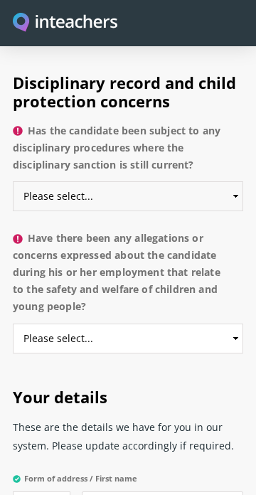  What do you see at coordinates (65, 23) in the screenshot?
I see `a: Visit this site's homepage` at bounding box center [65, 23].